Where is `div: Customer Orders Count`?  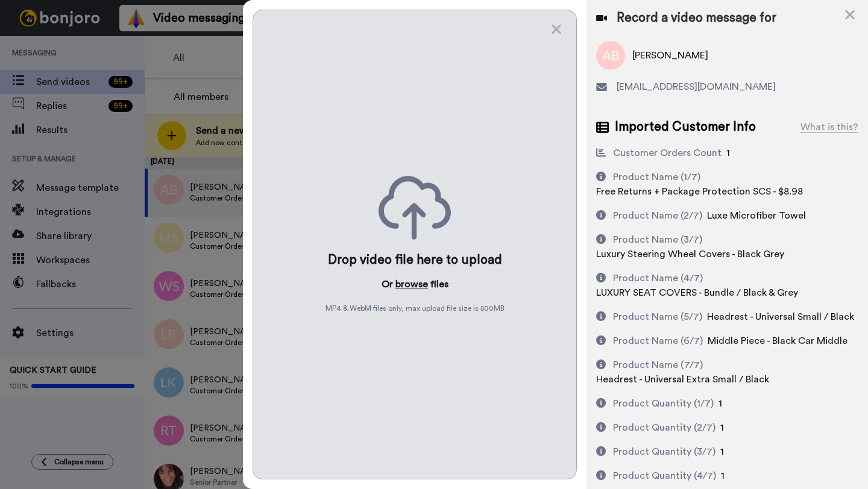 div: Customer Orders Count is located at coordinates (667, 153).